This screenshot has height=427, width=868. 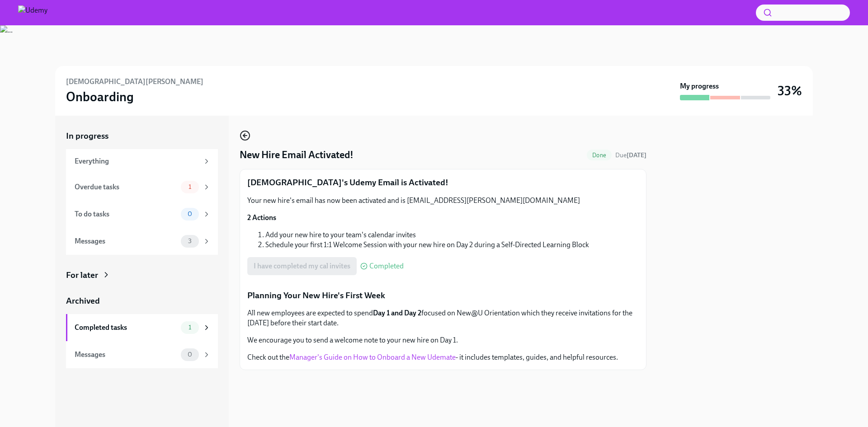 What do you see at coordinates (790, 91) in the screenshot?
I see `h3: 33%` at bounding box center [790, 91].